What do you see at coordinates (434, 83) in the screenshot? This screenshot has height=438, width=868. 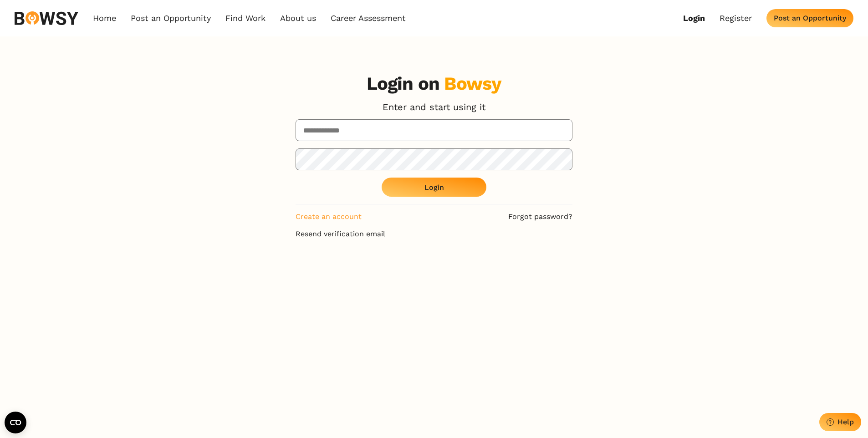 I see `h3: Login on` at bounding box center [434, 83].